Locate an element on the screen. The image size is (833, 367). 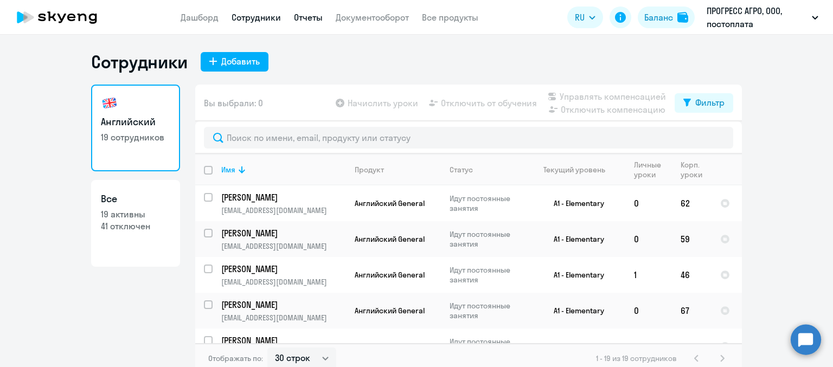
button: RU is located at coordinates (585, 17).